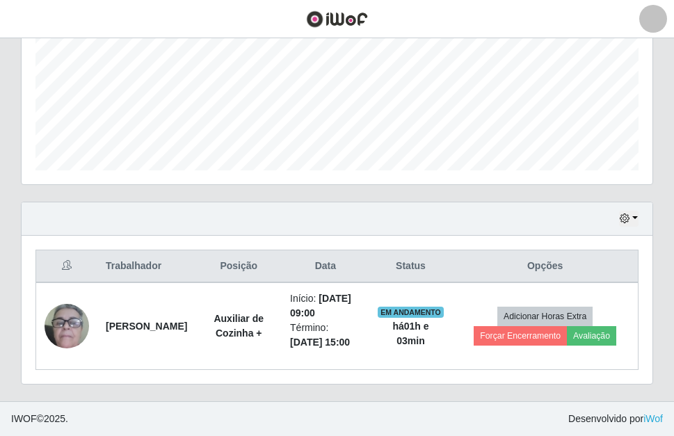 This screenshot has height=436, width=674. I want to click on li: Início:, so click(325, 306).